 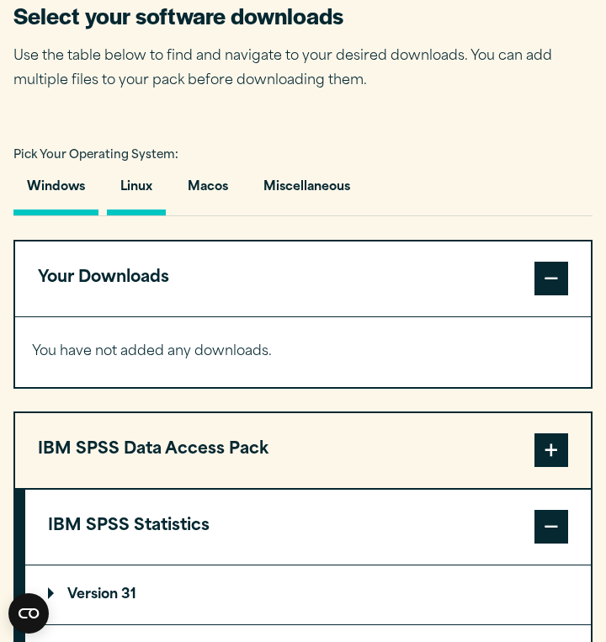 What do you see at coordinates (92, 595) in the screenshot?
I see `p: Version 31` at bounding box center [92, 595].